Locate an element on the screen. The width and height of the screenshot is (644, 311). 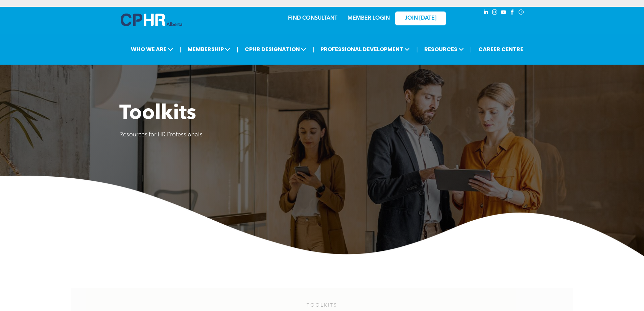
a: CAREER CENTRE is located at coordinates (501, 49).